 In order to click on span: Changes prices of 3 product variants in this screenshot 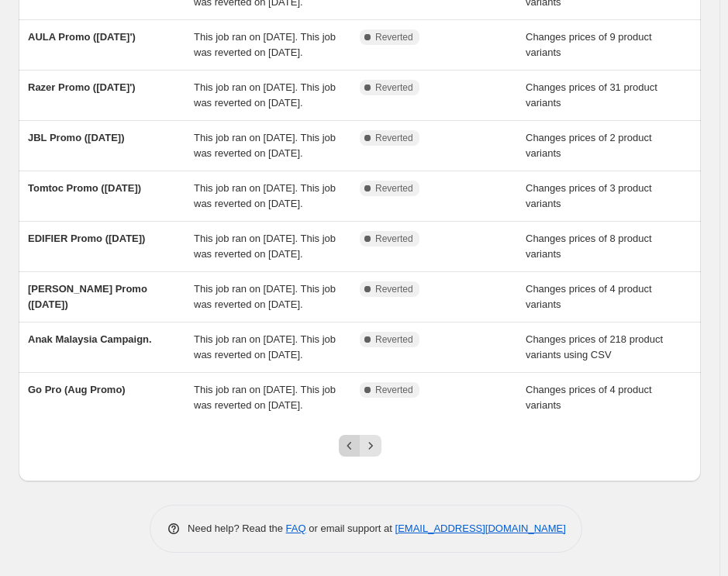, I will do `click(588, 196)`.